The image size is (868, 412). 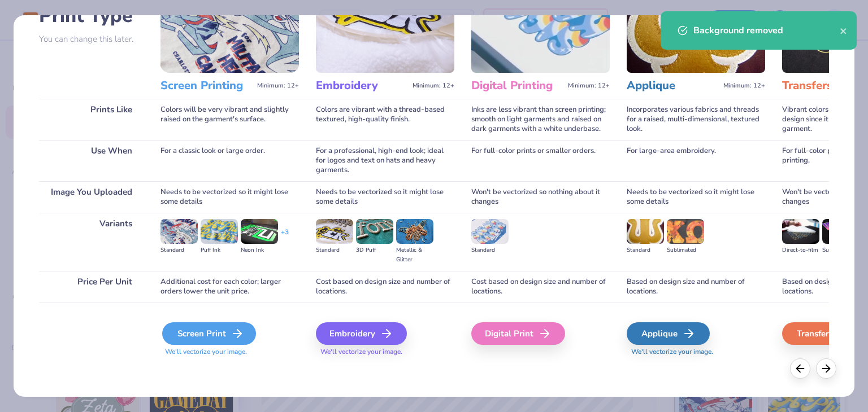 I want to click on div: Sublimated, so click(x=685, y=251).